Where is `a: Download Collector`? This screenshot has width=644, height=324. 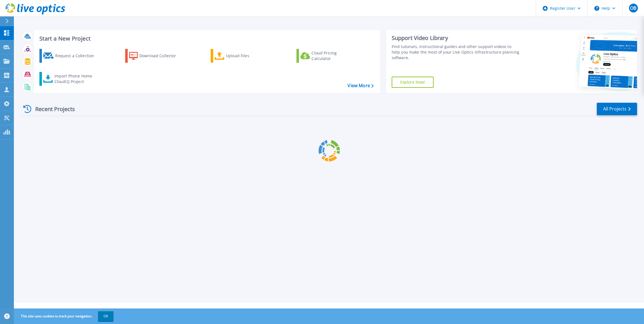
a: Download Collector is located at coordinates (156, 56).